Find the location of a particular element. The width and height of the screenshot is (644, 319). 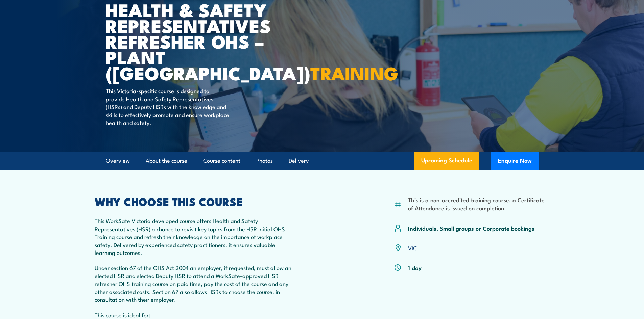

a: Photos is located at coordinates (265, 161).